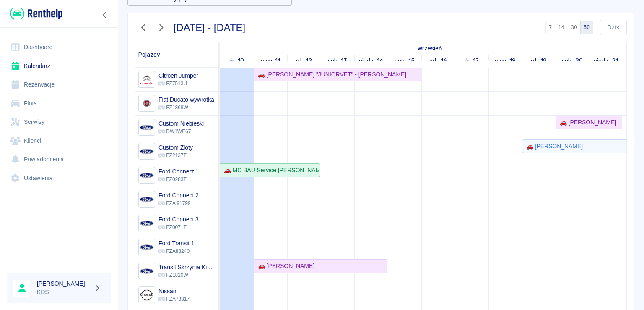  I want to click on p: FZ2137T, so click(176, 156).